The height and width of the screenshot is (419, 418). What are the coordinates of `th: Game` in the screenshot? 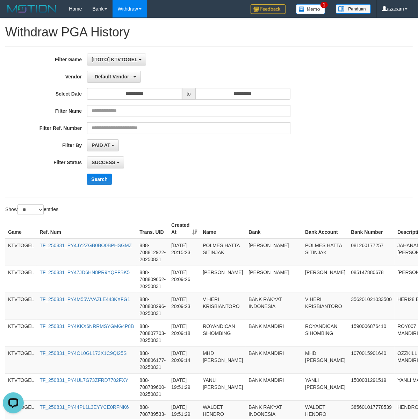 It's located at (21, 228).